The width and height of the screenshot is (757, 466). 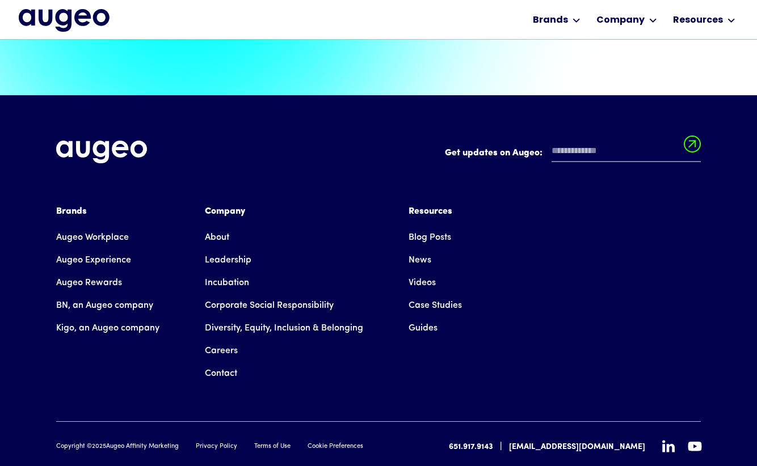 What do you see at coordinates (99, 447) in the screenshot?
I see `span: 2025` at bounding box center [99, 447].